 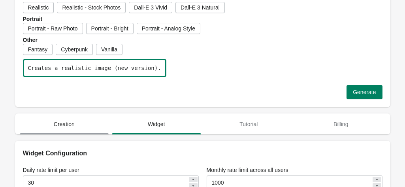 What do you see at coordinates (157, 124) in the screenshot?
I see `span: Widget` at bounding box center [157, 124].